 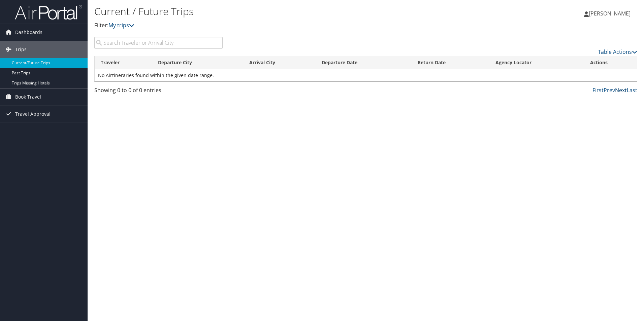 What do you see at coordinates (123, 63) in the screenshot?
I see `th: Traveler: activate to sort column ascending` at bounding box center [123, 63].